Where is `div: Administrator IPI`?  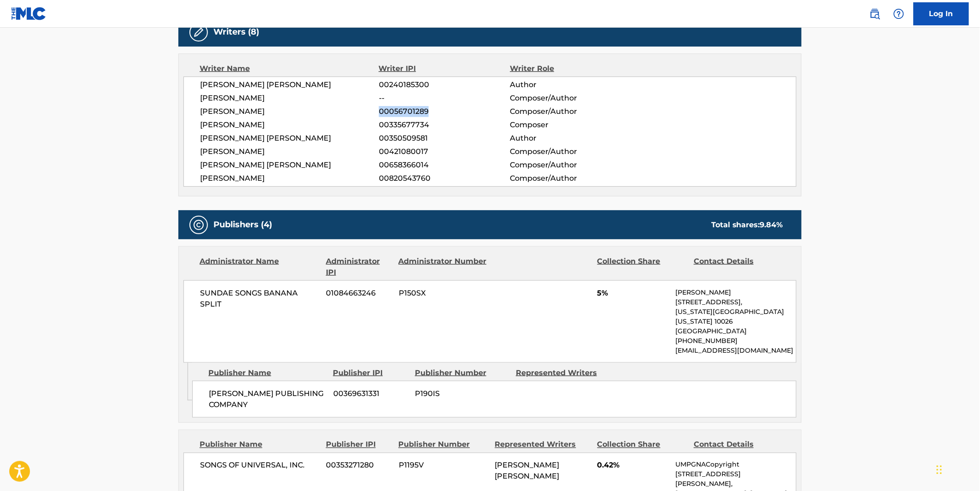 div: Administrator IPI is located at coordinates (359, 267).